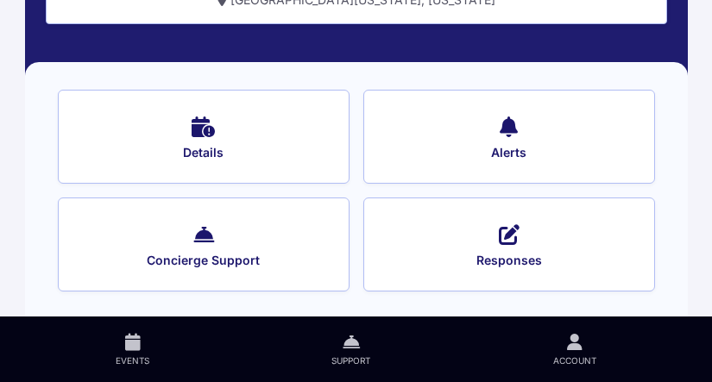 The height and width of the screenshot is (382, 712). What do you see at coordinates (350, 361) in the screenshot?
I see `span: Support` at bounding box center [350, 361].